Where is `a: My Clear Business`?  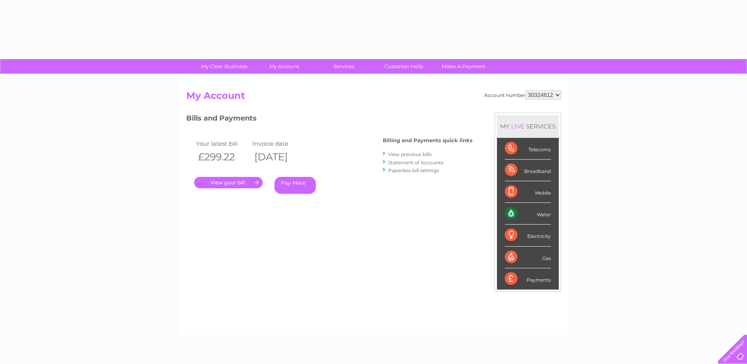
a: My Clear Business is located at coordinates (224, 66).